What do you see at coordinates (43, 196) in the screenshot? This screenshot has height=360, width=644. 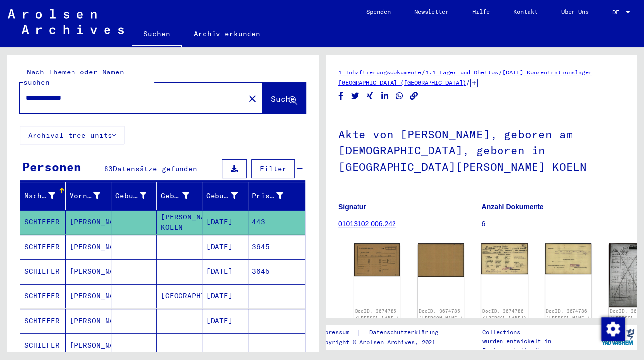 I see `mat-header-cell: Nachname` at bounding box center [43, 196].